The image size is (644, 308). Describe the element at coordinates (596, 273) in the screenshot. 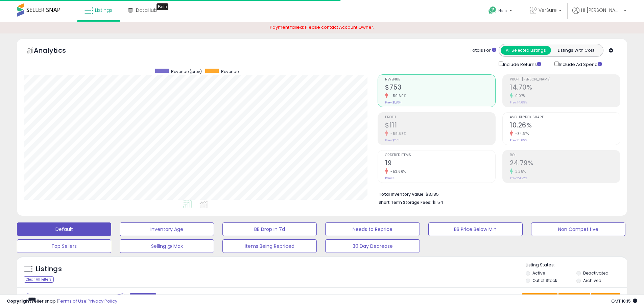

I see `label: Deactivated` at that location.